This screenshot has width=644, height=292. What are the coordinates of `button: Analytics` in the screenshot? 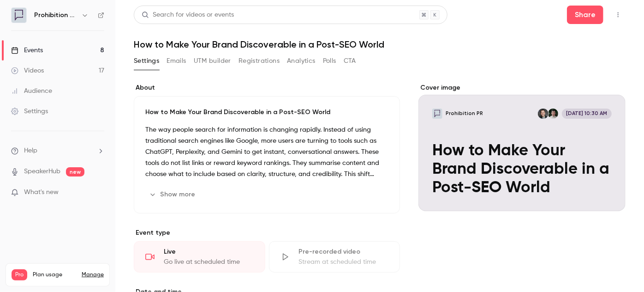 It's located at (301, 61).